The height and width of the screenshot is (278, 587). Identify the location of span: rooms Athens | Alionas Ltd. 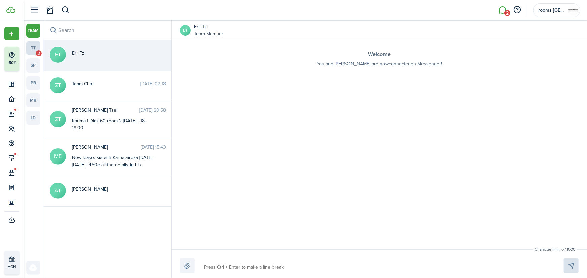
(552, 10).